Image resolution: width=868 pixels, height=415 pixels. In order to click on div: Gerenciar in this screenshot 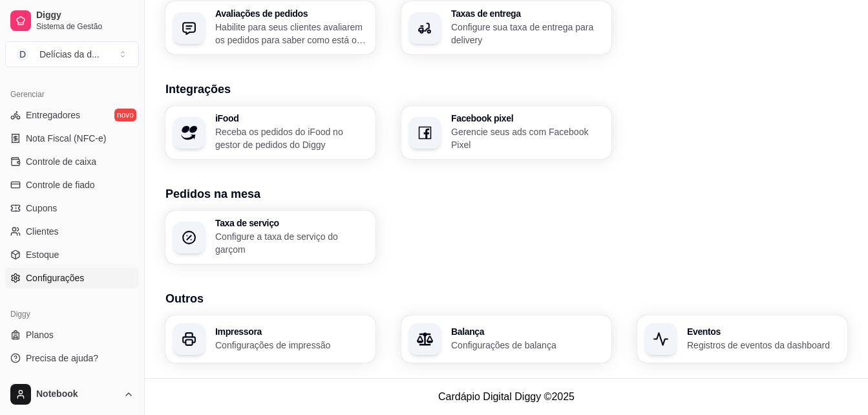, I will do `click(72, 95)`.